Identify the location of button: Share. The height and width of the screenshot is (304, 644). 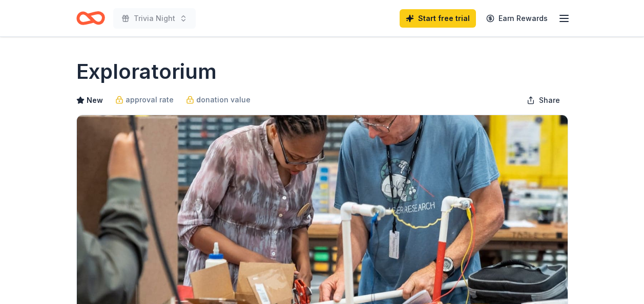
(543, 101).